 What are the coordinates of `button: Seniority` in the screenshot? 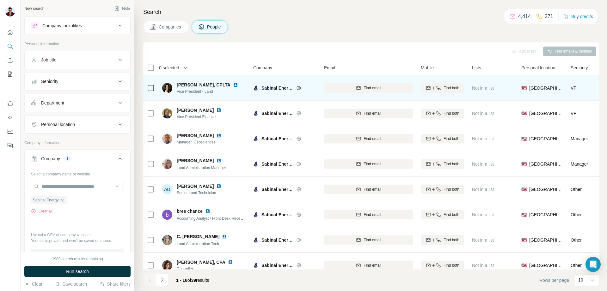 It's located at (77, 81).